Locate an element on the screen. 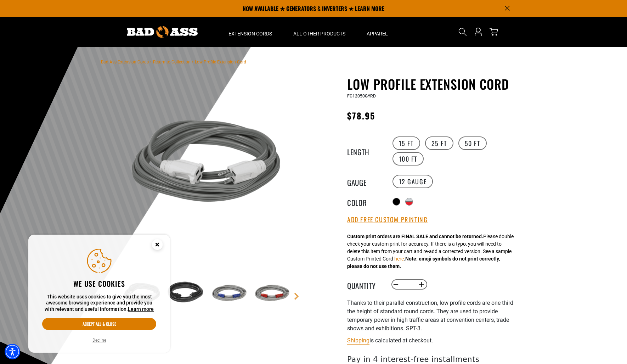 The height and width of the screenshot is (364, 627). strong: Custom print orders are FINAL SALE and cannot be returned. is located at coordinates (415, 236).